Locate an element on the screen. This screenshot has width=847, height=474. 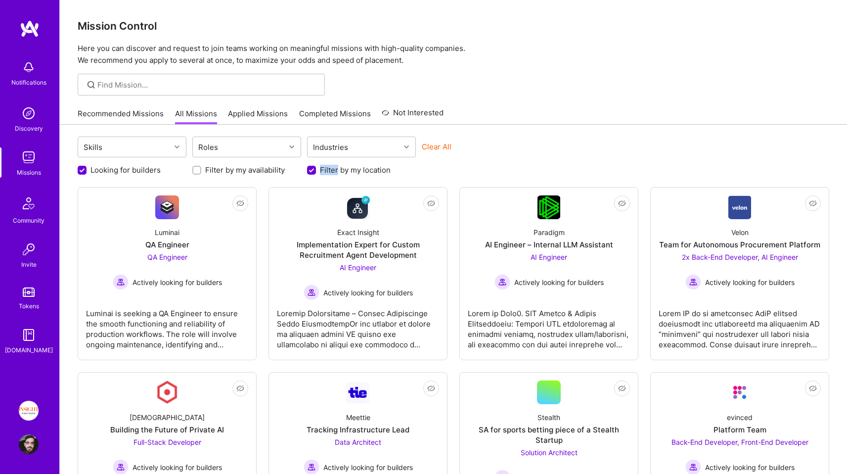
div: Invite is located at coordinates (29, 264).